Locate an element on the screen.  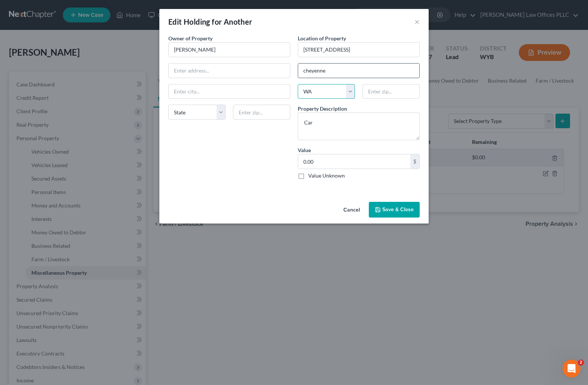
button: Save & Close is located at coordinates (394, 209).